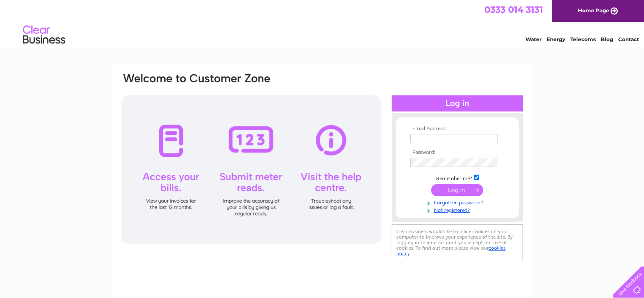 Image resolution: width=644 pixels, height=298 pixels. What do you see at coordinates (533, 39) in the screenshot?
I see `a: Water` at bounding box center [533, 39].